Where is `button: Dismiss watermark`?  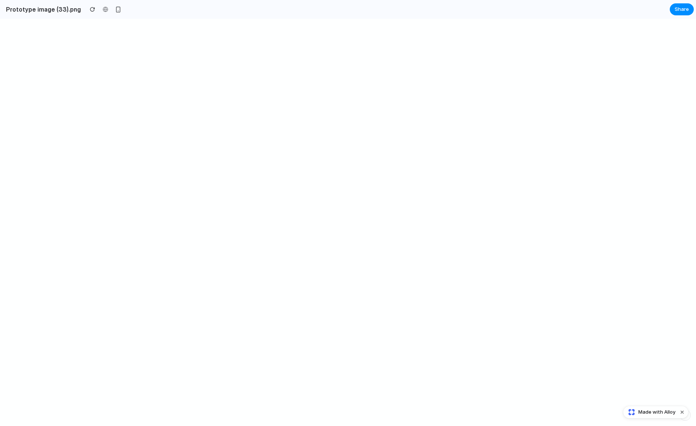
button: Dismiss watermark is located at coordinates (682, 413).